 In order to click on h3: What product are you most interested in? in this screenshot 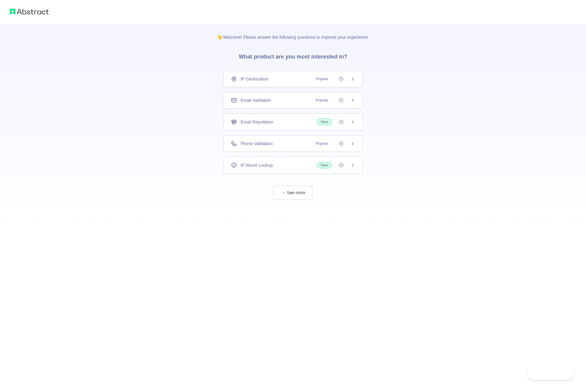, I will do `click(293, 56)`.